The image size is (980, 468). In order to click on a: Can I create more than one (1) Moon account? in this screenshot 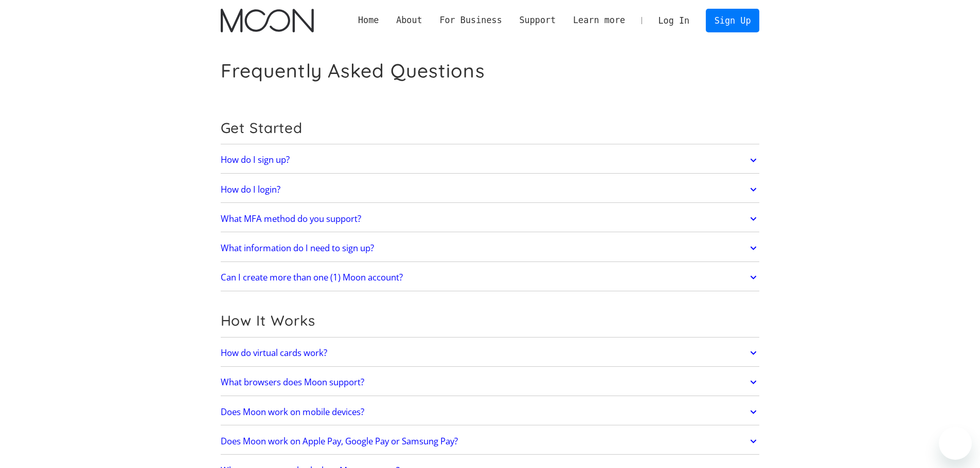, I will do `click(490, 277)`.